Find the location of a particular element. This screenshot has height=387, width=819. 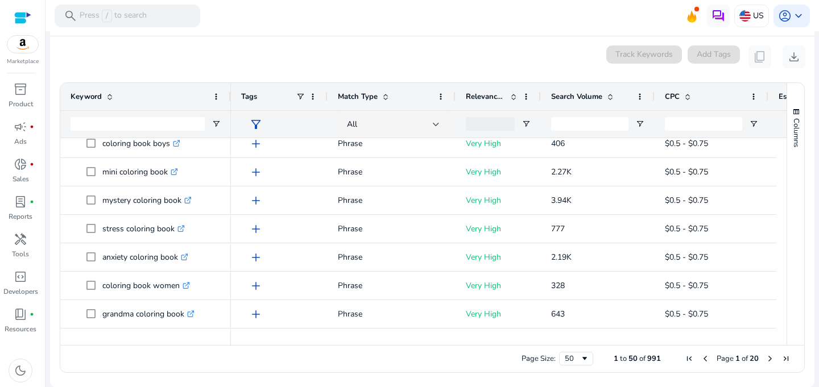

span: 777 is located at coordinates (558, 229).